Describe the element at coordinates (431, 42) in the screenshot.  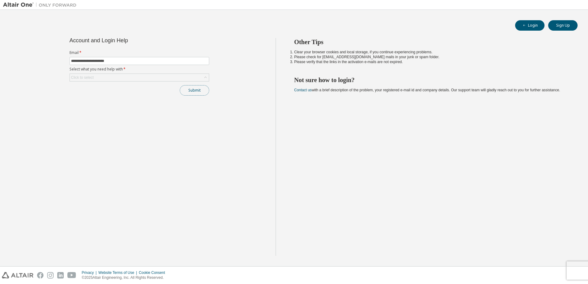
I see `h2: Other Tips` at that location.